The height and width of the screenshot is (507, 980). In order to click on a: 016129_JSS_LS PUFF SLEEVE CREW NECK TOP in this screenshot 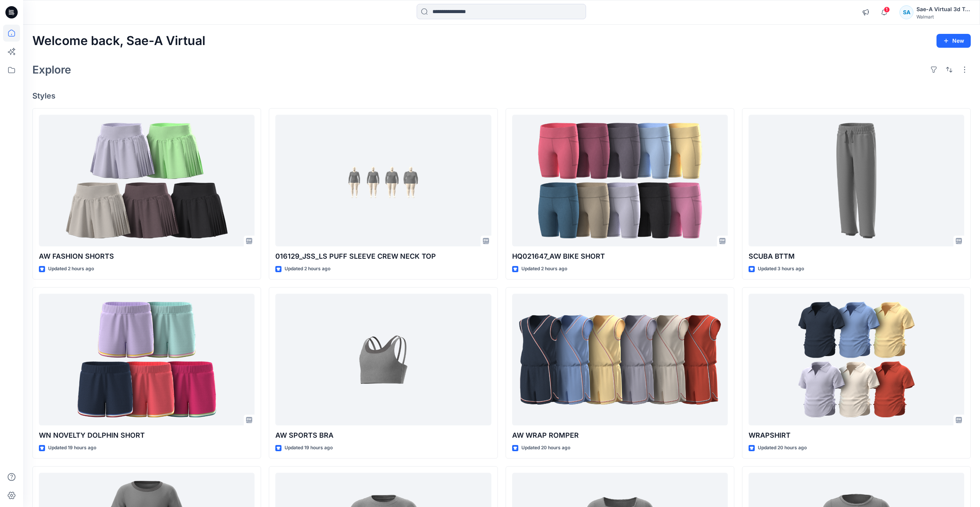, I will do `click(383, 180)`.